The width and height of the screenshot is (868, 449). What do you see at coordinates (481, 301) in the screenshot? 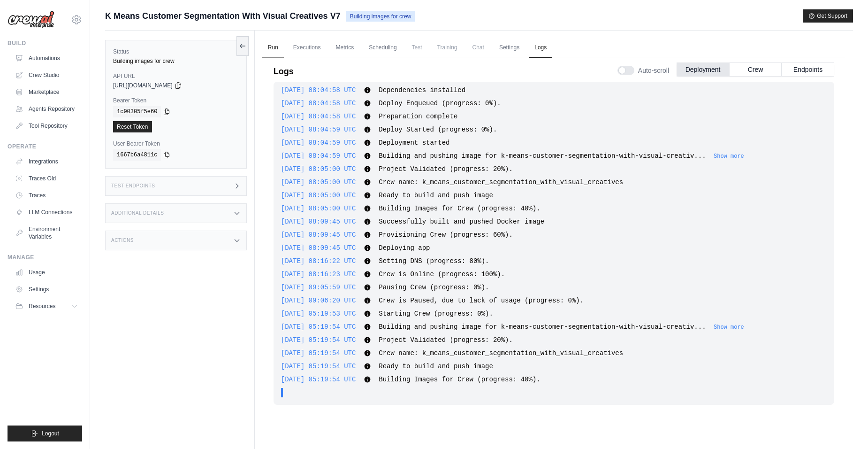
I see `span: Crew is Paused, due to lack of usage (progress: 0%).` at bounding box center [481, 301].